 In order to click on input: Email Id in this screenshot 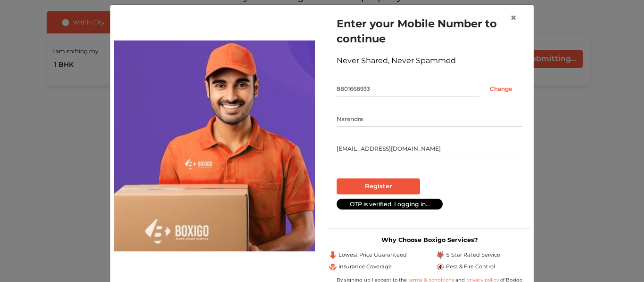, I will do `click(429, 149)`.